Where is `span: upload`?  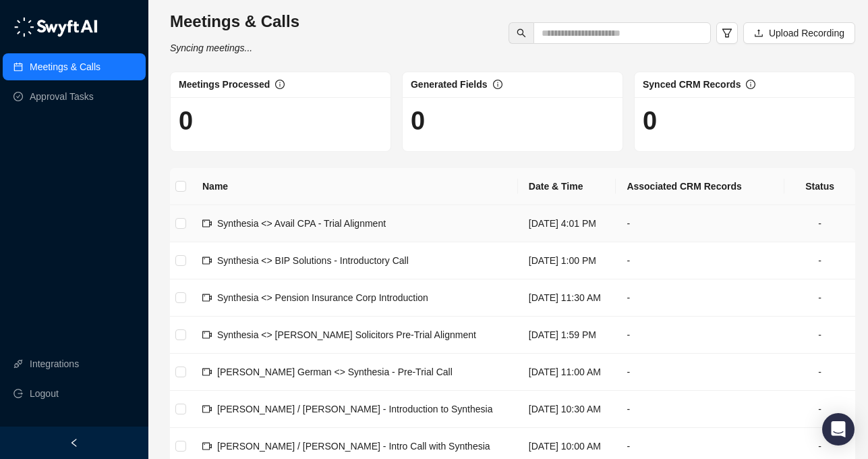 span: upload is located at coordinates (759, 33).